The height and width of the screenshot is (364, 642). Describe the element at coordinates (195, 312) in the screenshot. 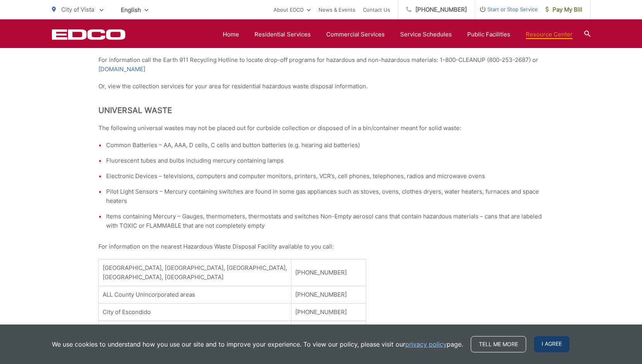

I see `td: City of Escondido` at that location.